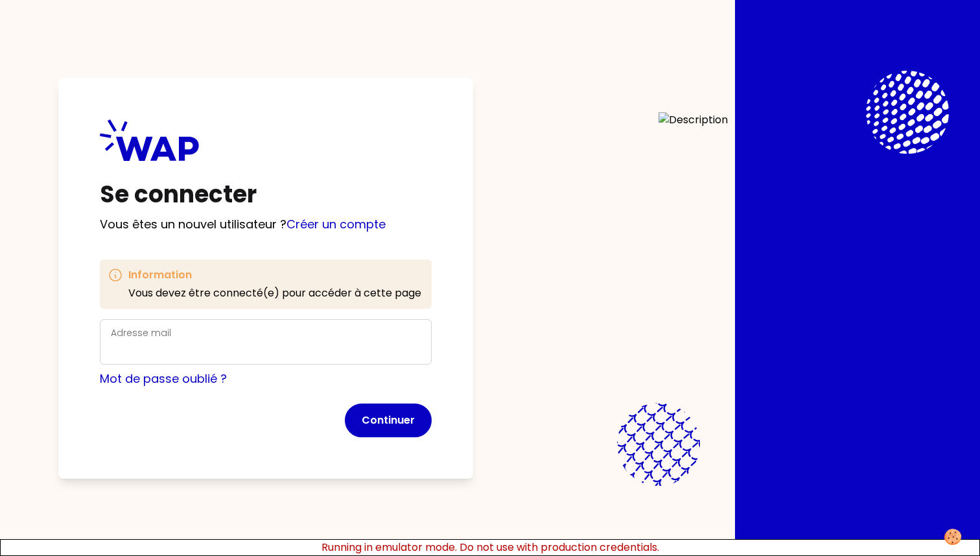 This screenshot has width=980, height=556. Describe the element at coordinates (953, 537) in the screenshot. I see `button: Manage your preferences about cookies` at that location.